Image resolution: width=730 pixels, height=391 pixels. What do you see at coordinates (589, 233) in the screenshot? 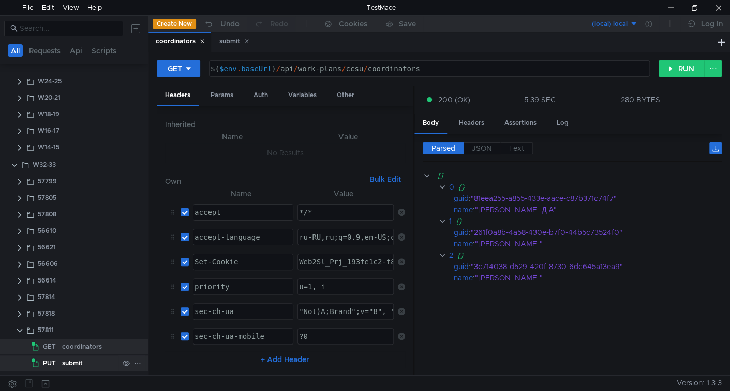
I see `div: "261f0a8b-4a58-430e-b7f0-44b5c73524f0"` at bounding box center [589, 233].